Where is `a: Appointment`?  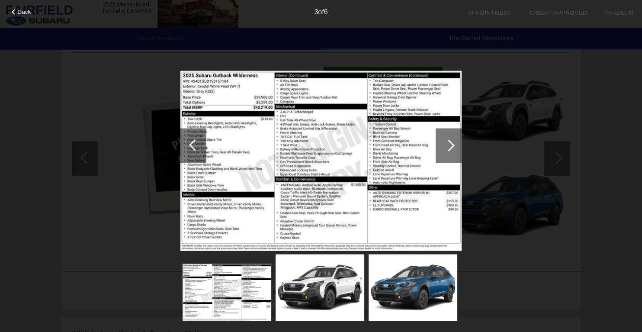
a: Appointment is located at coordinates (490, 13).